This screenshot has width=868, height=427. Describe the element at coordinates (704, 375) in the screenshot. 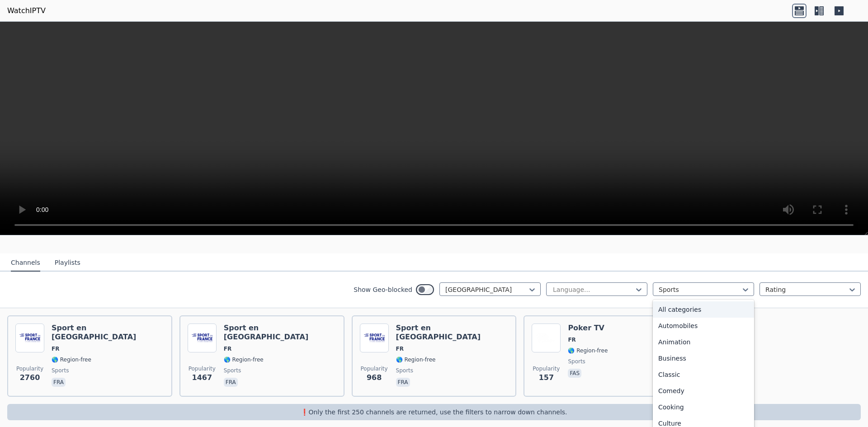

I see `div: Classic` at that location.